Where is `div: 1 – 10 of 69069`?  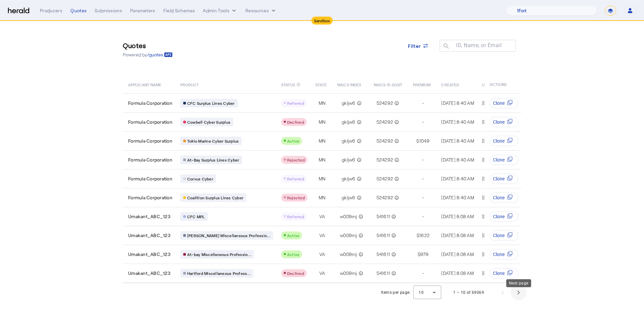 div: 1 – 10 of 69069 is located at coordinates (469, 293).